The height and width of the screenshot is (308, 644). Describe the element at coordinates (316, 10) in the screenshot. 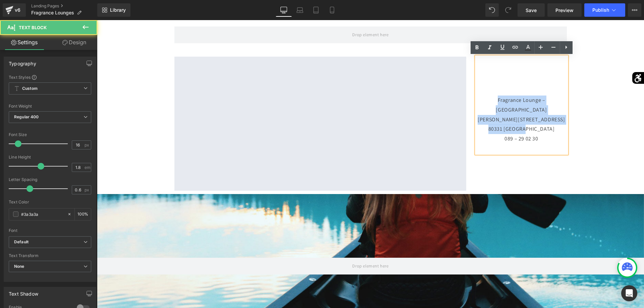

I see `a: Tablet` at that location.